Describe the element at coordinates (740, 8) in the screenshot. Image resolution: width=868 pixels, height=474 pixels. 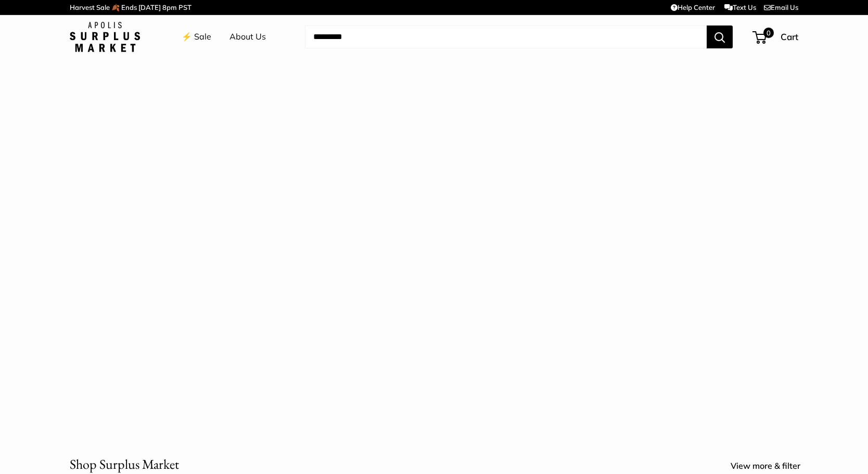
I see `a: Text Us` at that location.